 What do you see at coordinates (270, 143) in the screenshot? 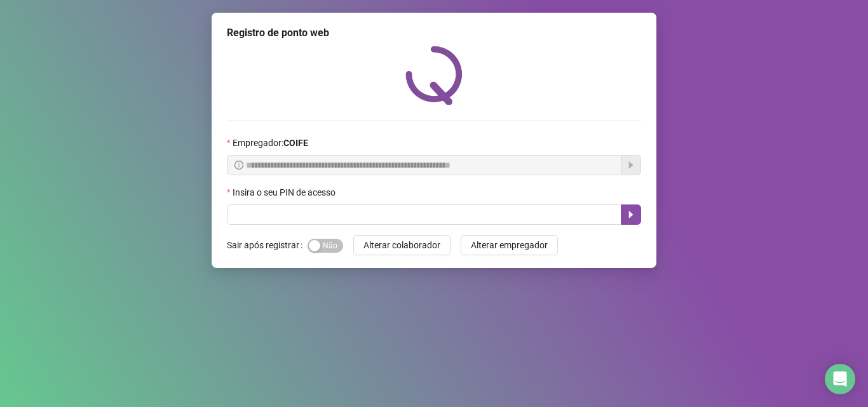
I see `span: Empregador :` at bounding box center [270, 143].